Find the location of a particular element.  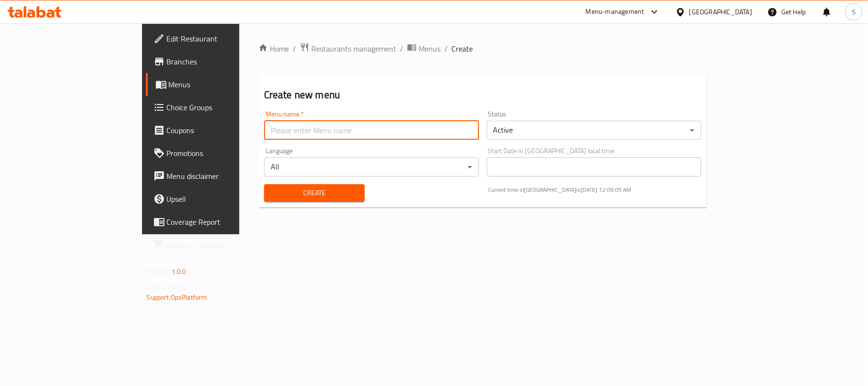

span: Get support on: is located at coordinates (169, 288).